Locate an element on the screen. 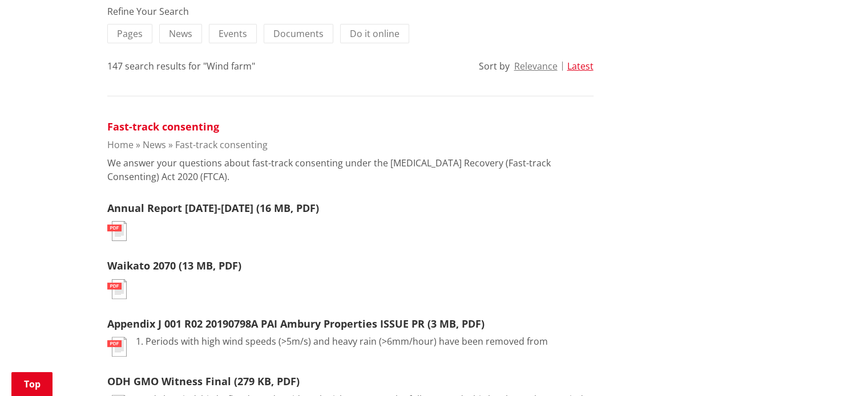 Image resolution: width=868 pixels, height=396 pixels. p: 1. Periods with high wind speeds (>5m/s) and heavy rain (>6mm/hour) have been removed from is located at coordinates (342, 342).